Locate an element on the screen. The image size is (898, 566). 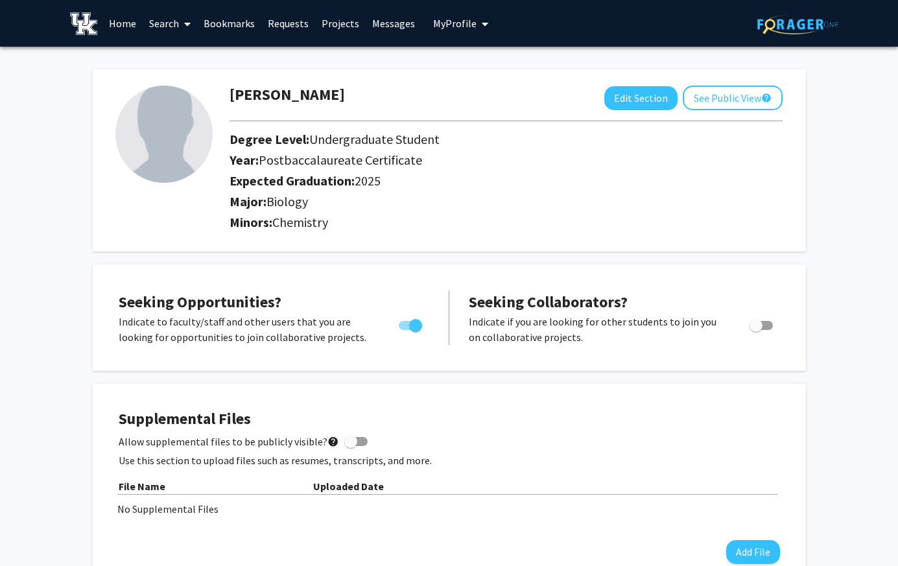
span: Seeking Opportunities? is located at coordinates (200, 302).